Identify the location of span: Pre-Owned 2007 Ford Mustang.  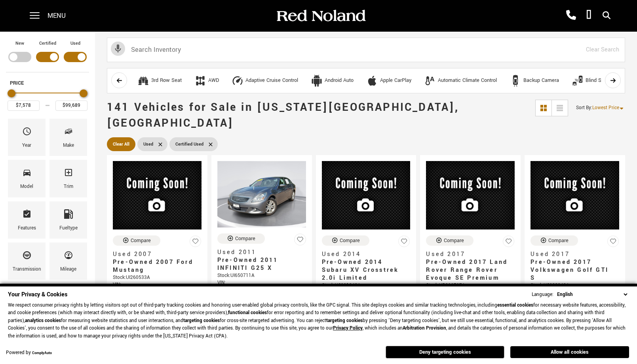
(154, 267).